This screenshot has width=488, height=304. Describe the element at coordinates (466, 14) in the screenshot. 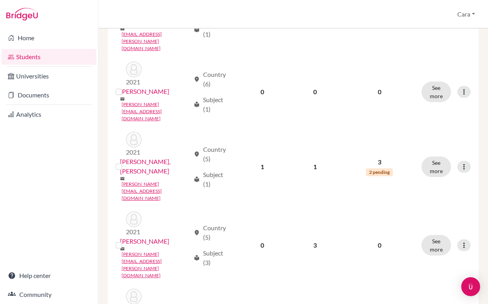

I see `button: Cara` at that location.